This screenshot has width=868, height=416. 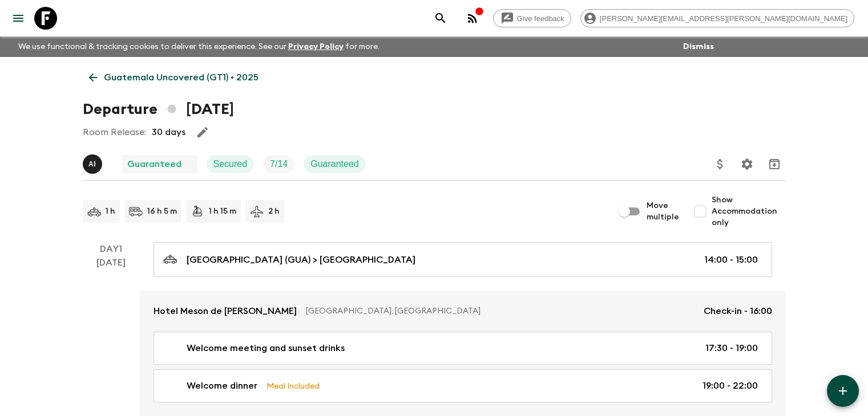 I want to click on span: Move multiple, so click(x=664, y=212).